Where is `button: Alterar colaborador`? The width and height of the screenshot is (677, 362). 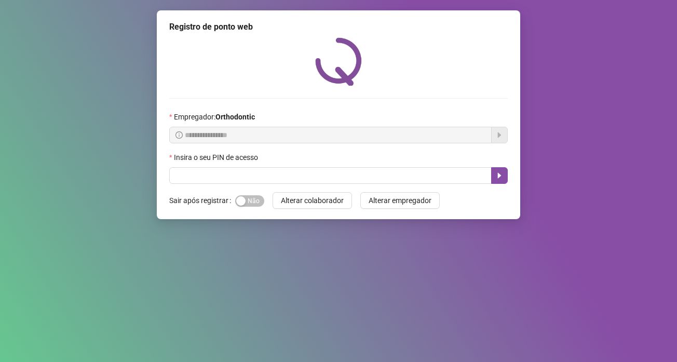
button: Alterar colaborador is located at coordinates (312, 201).